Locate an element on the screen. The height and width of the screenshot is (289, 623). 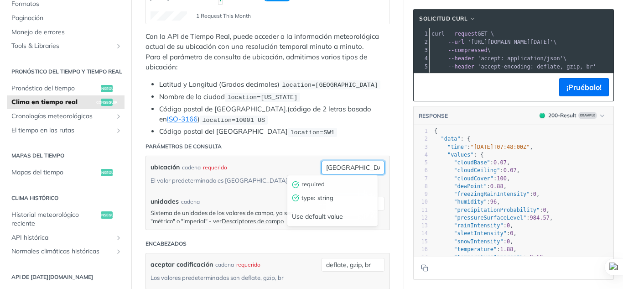
button: Mostrar subpáginas para Cronologías del tiempo is located at coordinates (119, 116).